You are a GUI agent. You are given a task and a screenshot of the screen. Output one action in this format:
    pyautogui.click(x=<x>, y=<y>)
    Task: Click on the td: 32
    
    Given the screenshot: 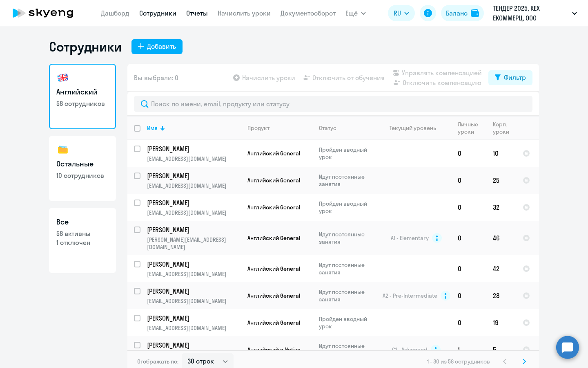 What is the action you would take?
    pyautogui.click(x=501, y=207)
    